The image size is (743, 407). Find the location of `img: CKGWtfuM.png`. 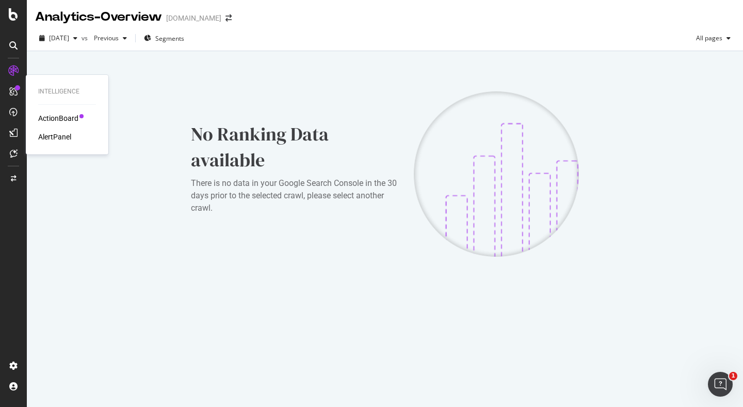

img: CKGWtfuM.png is located at coordinates (496, 174).